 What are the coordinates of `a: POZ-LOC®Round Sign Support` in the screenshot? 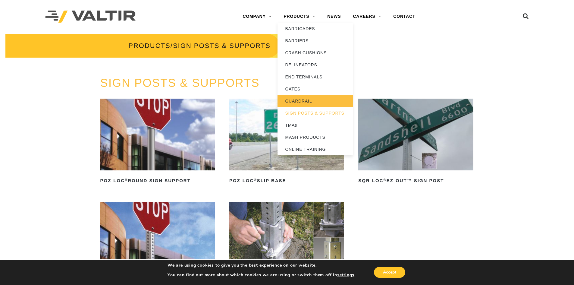 It's located at (157, 142).